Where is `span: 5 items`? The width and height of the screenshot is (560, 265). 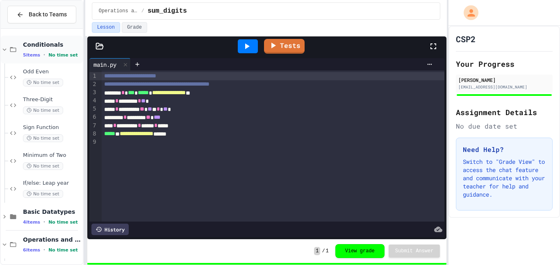 span: 5 items is located at coordinates (32, 55).